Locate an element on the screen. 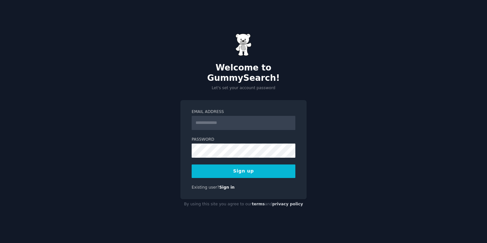 The height and width of the screenshot is (243, 487). a: privacy policy is located at coordinates (288, 204).